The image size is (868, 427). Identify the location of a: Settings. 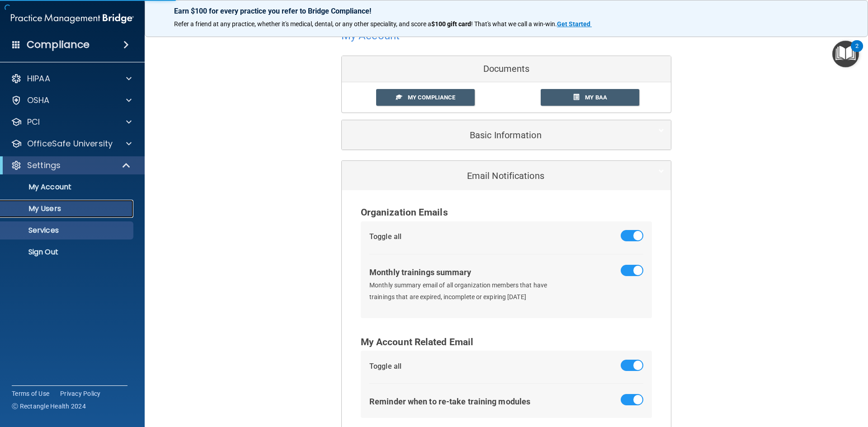
(71, 165).